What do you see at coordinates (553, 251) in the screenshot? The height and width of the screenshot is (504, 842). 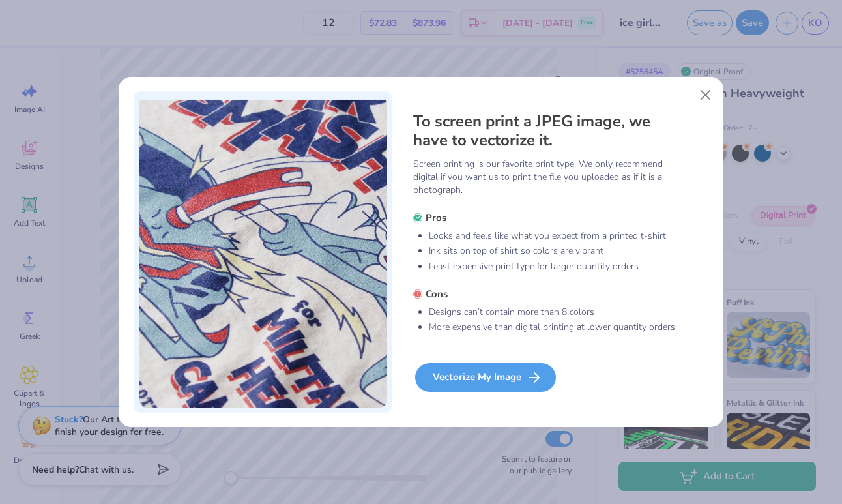 I see `li: Ink sits on top of shirt so colors are vibrant` at bounding box center [553, 251].